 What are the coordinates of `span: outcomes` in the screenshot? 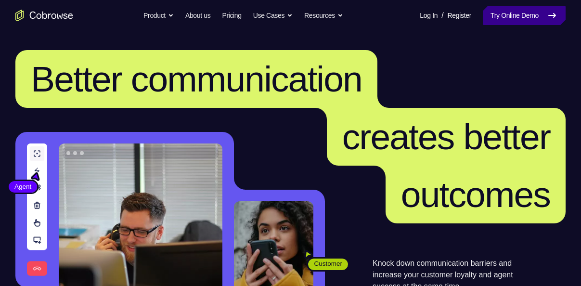 It's located at (476, 194).